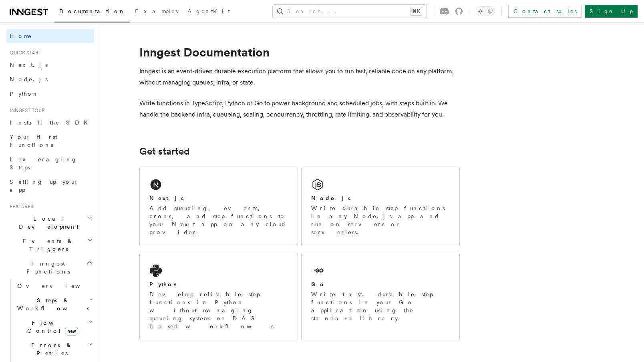  Describe the element at coordinates (59, 286) in the screenshot. I see `span: Overview` at that location.